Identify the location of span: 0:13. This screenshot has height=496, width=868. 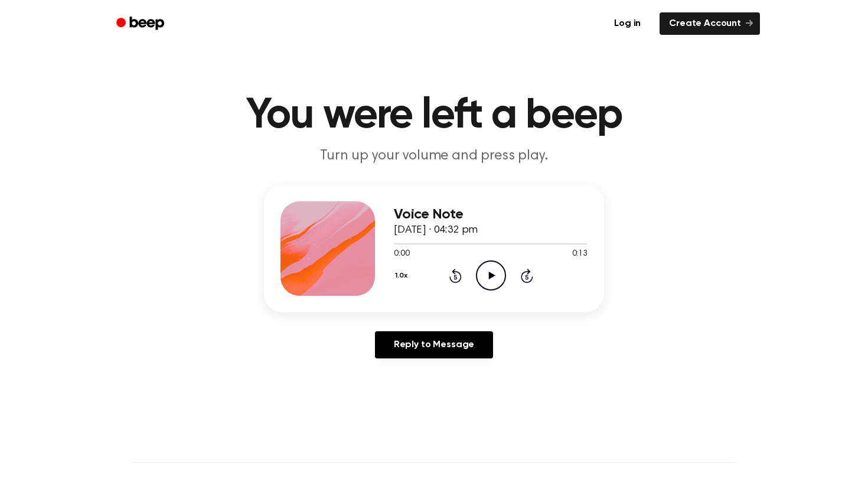
(580, 254).